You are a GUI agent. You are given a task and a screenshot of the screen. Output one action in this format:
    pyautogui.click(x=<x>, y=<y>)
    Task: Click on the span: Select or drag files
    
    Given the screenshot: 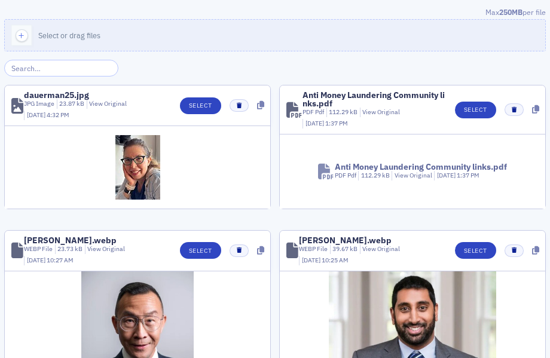 What is the action you would take?
    pyautogui.click(x=69, y=35)
    